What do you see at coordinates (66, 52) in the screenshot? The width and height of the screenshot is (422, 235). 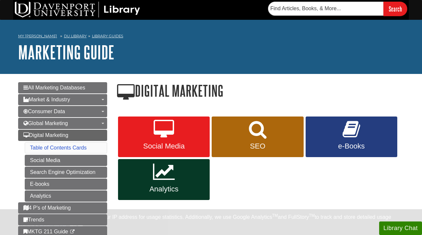 I see `a: Marketing Guide` at bounding box center [66, 52].